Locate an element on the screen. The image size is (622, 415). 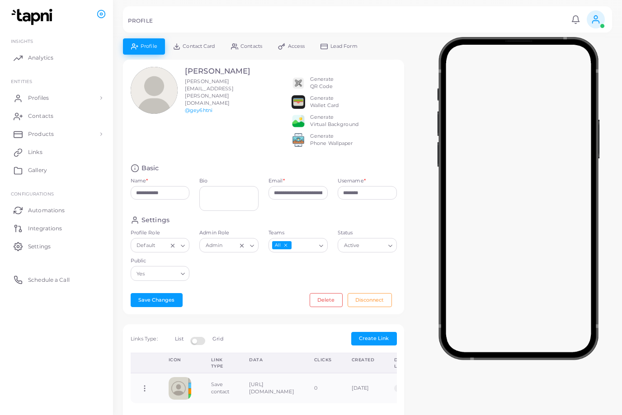
a: Products is located at coordinates (56, 134).